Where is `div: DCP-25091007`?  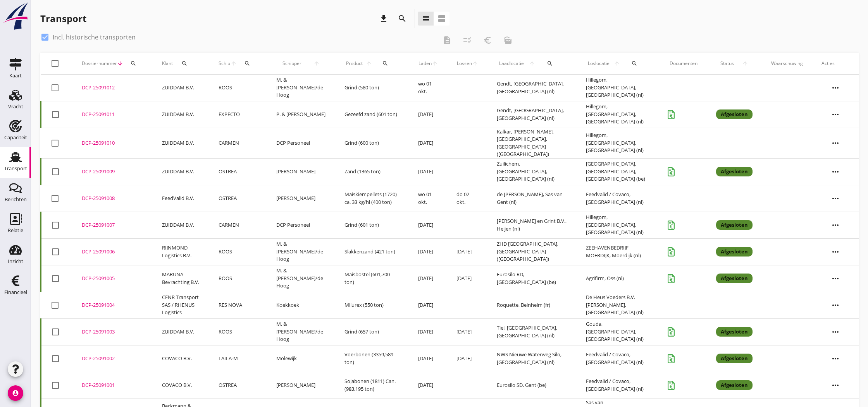
div: DCP-25091007 is located at coordinates (112, 225).